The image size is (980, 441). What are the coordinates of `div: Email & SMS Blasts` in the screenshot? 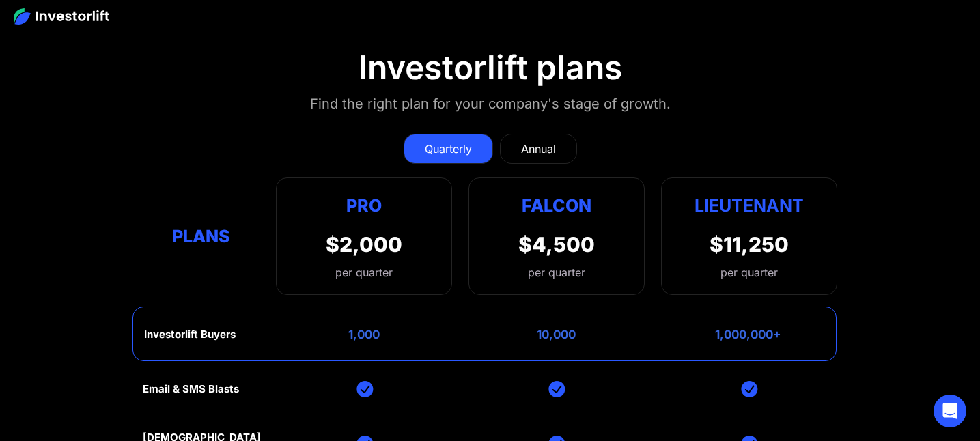 It's located at (190, 389).